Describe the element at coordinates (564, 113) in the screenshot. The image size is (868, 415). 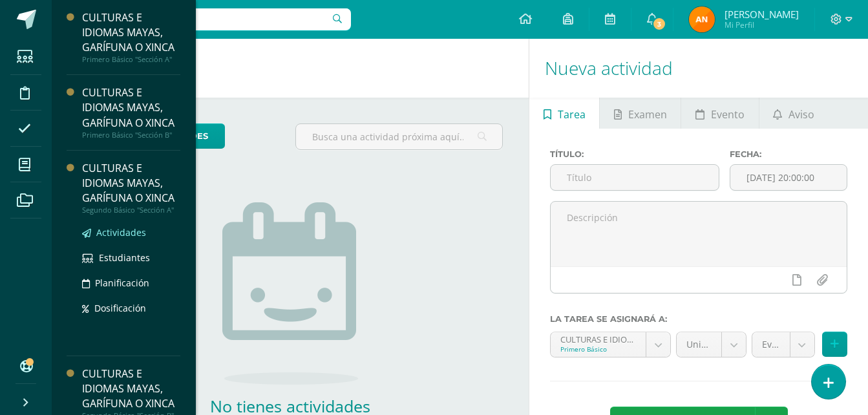
I see `a: Tarea` at that location.